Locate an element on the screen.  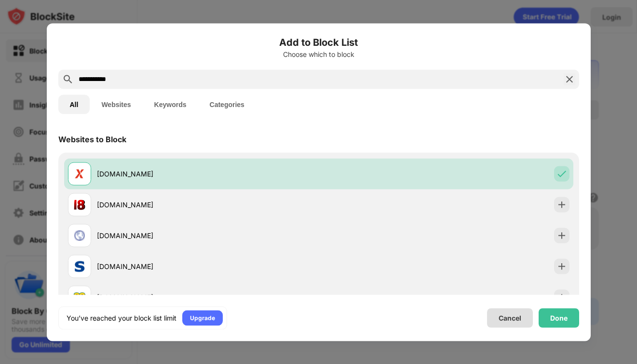
div: Cancel is located at coordinates (510, 317).